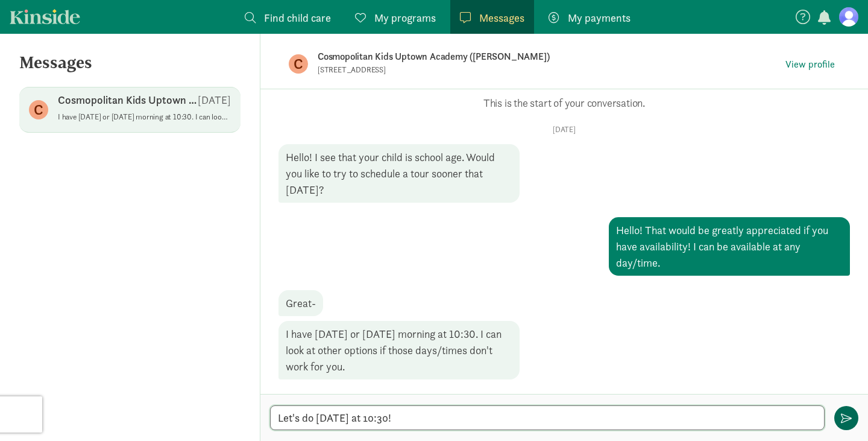 The width and height of the screenshot is (868, 441). What do you see at coordinates (729, 246) in the screenshot?
I see `div: Hello! That would be greatly appreciated if you have availability! I can be available at any day/...` at bounding box center [729, 246].